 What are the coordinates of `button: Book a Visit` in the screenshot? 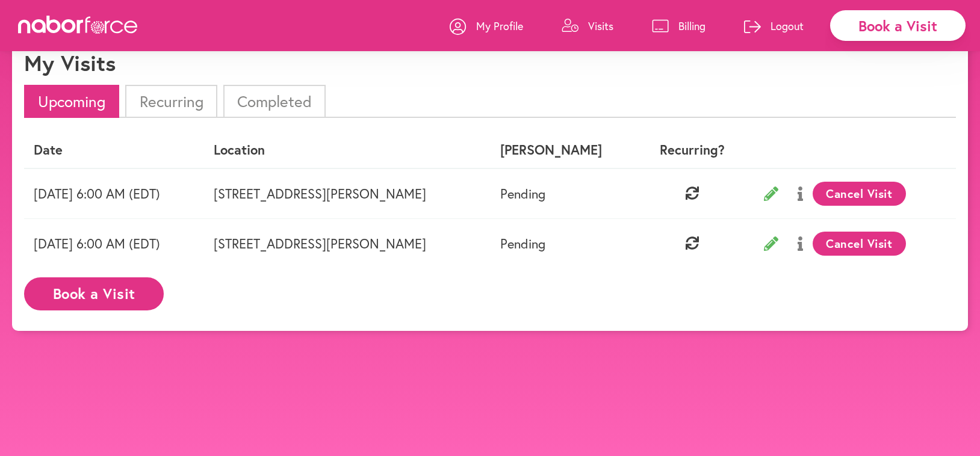 It's located at (94, 294).